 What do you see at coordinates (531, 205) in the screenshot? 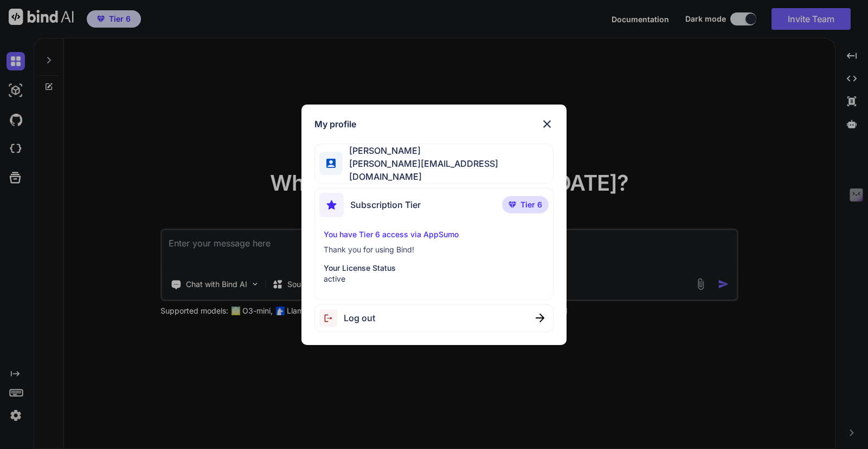
I see `span: Tier 6` at bounding box center [531, 205].